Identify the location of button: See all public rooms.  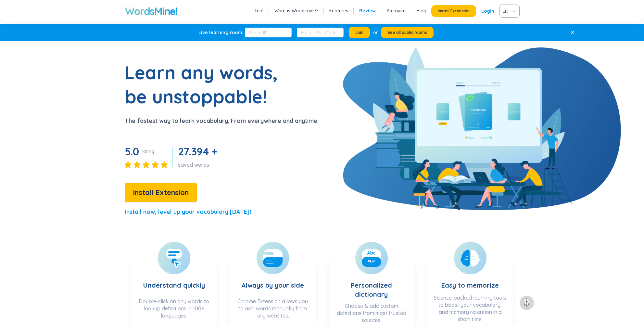
(408, 32).